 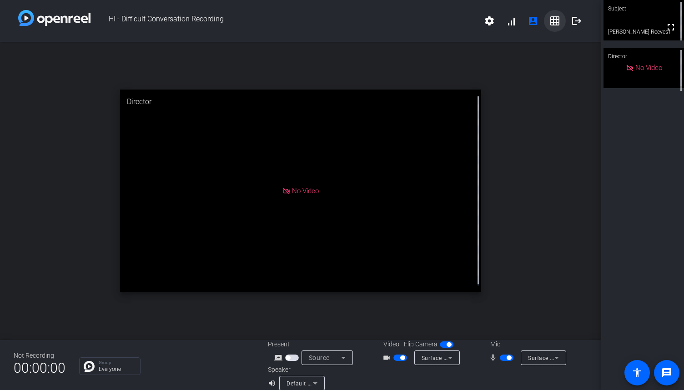 I want to click on mat-icon: message, so click(x=667, y=373).